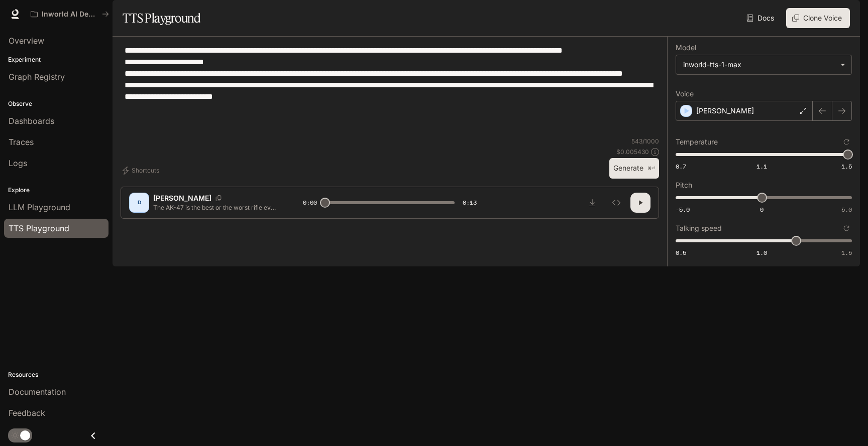 The width and height of the screenshot is (868, 446). What do you see at coordinates (70, 14) in the screenshot?
I see `button: All workspaces` at bounding box center [70, 14].